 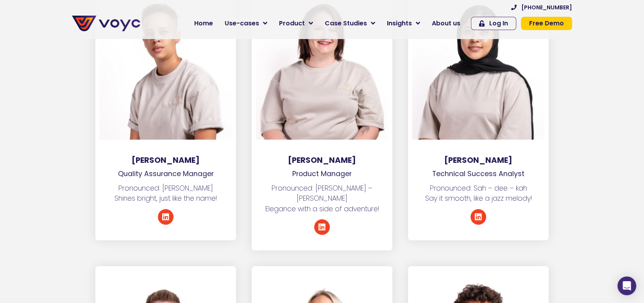 What do you see at coordinates (203, 23) in the screenshot?
I see `span: Home` at bounding box center [203, 23].